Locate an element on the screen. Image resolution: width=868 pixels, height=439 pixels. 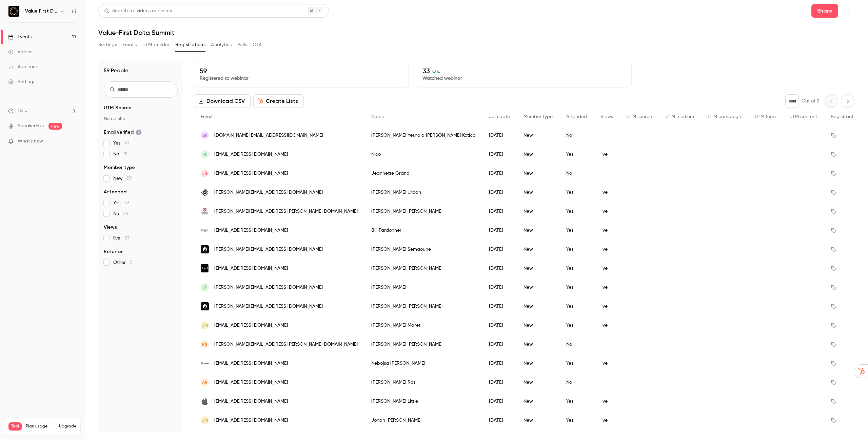
span: 33 is located at coordinates (127, 203).